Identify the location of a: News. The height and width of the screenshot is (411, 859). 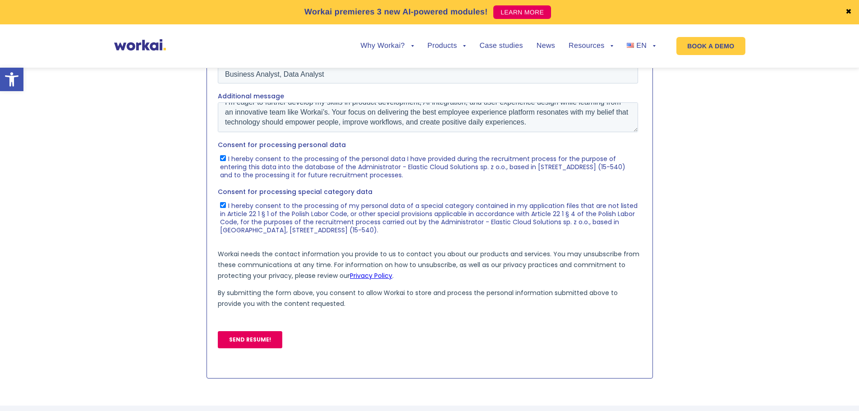
(546, 46).